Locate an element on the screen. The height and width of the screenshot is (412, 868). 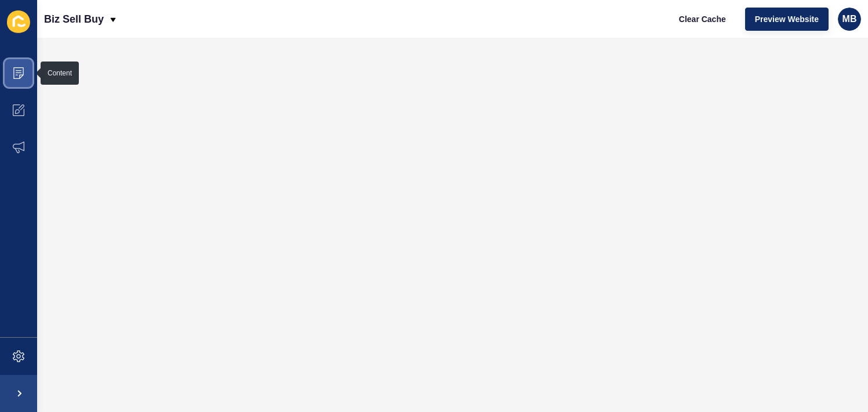
button: Clear Cache is located at coordinates (702, 19).